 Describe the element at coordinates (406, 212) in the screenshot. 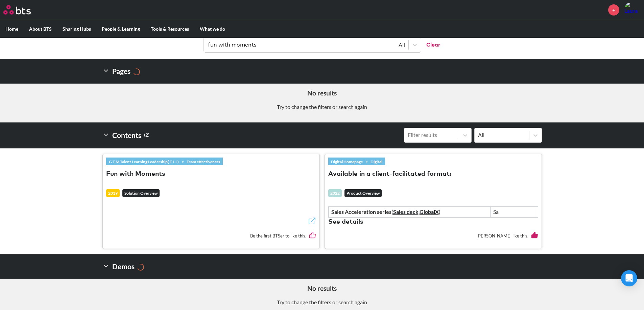

I see `a: Sales deck` at that location.